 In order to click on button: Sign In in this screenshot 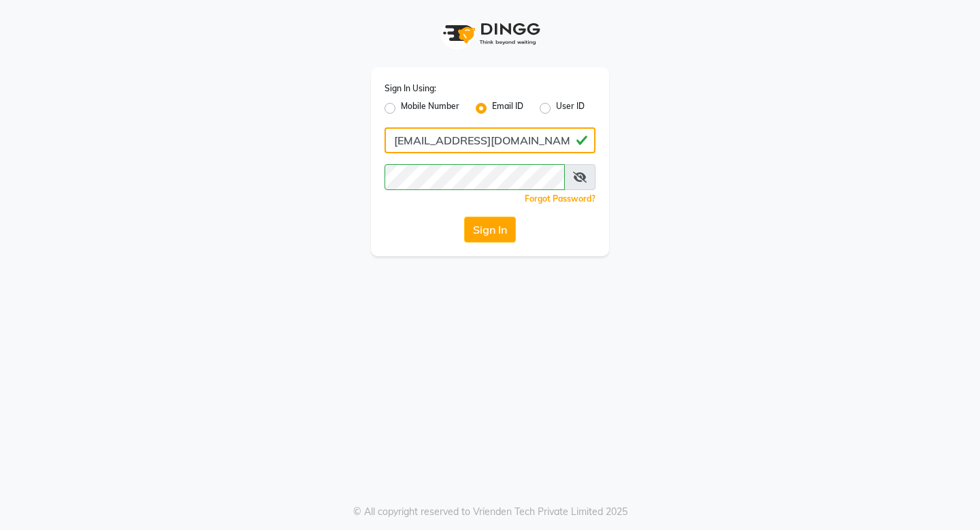, I will do `click(490, 229)`.